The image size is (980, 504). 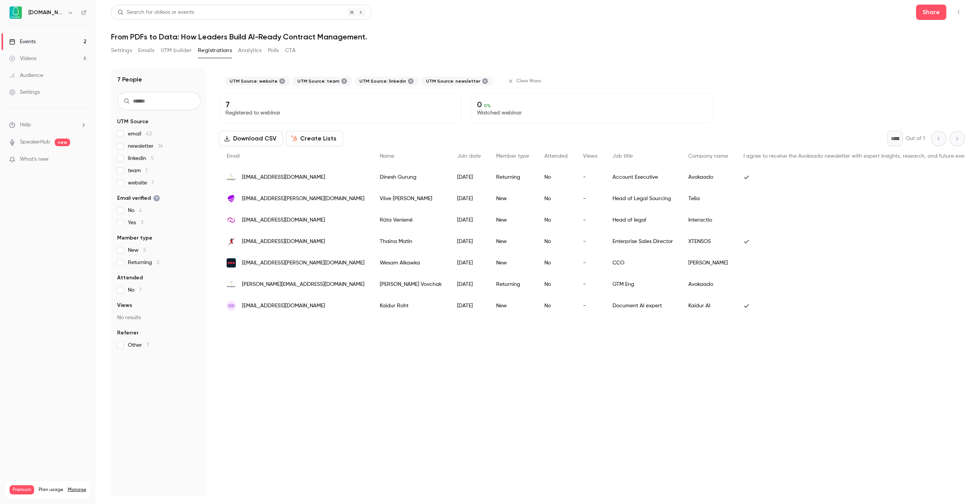 I want to click on div: Enterprise Sales Director, so click(x=643, y=241).